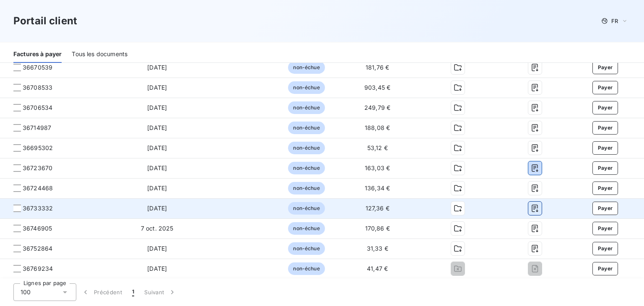 Image resolution: width=644 pixels, height=306 pixels. Describe the element at coordinates (38, 168) in the screenshot. I see `span: 36723670` at that location.